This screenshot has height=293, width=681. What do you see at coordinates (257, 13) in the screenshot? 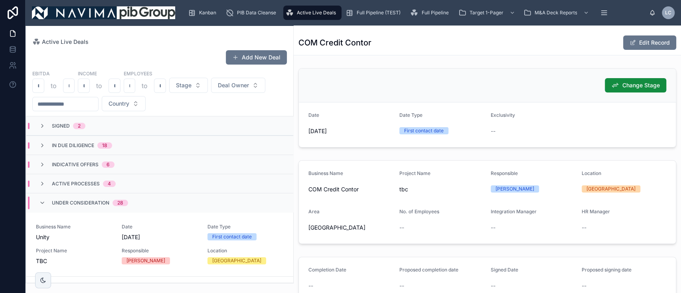
I see `span: PIB Data Cleanse` at bounding box center [257, 13].